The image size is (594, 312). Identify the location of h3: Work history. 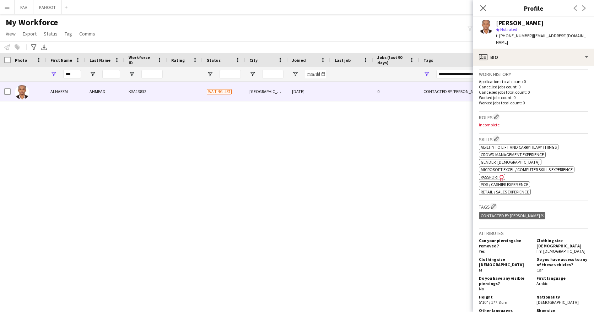
(534, 74).